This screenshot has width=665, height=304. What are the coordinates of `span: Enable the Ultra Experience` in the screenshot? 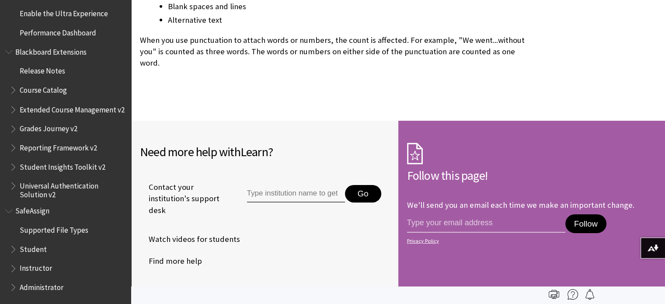 It's located at (64, 12).